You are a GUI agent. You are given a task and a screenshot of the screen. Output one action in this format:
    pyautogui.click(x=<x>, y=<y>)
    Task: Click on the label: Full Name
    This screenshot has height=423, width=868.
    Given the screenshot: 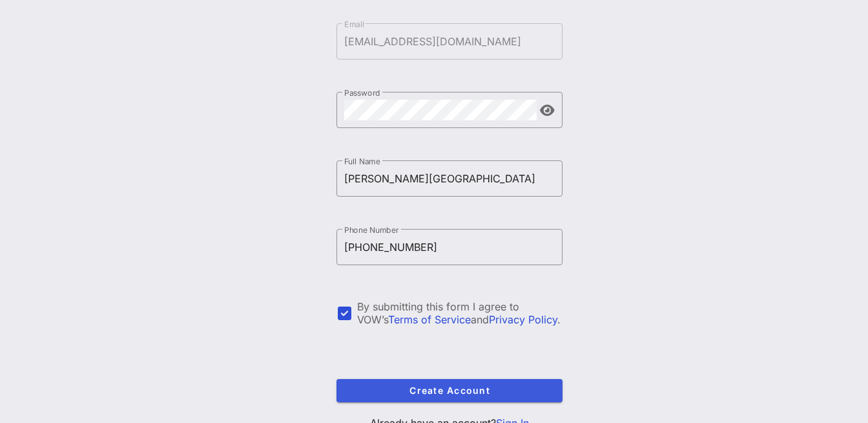 What is the action you would take?
    pyautogui.click(x=363, y=161)
    